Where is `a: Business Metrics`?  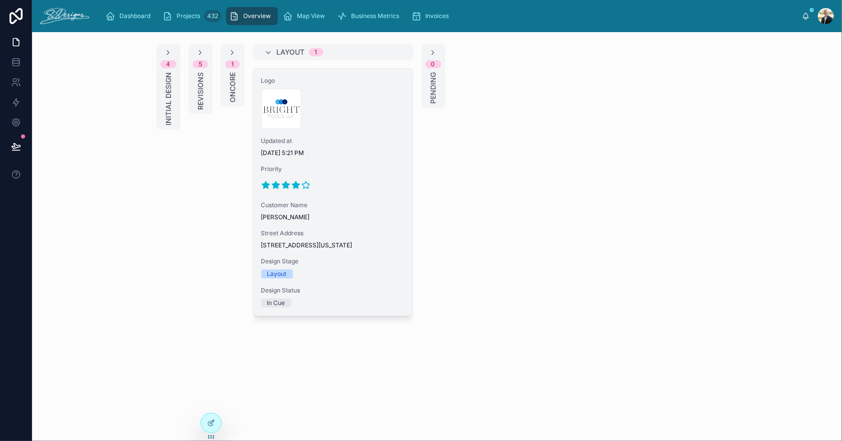
a: Business Metrics is located at coordinates (370, 16).